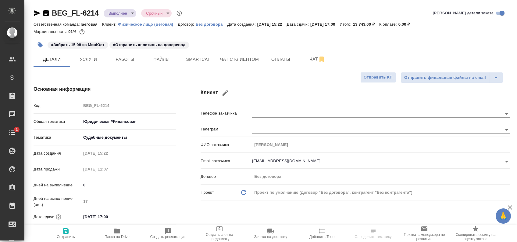  Describe the element at coordinates (149, 45) in the screenshot. I see `p: #Отправить апостиль на доперевод` at that location.